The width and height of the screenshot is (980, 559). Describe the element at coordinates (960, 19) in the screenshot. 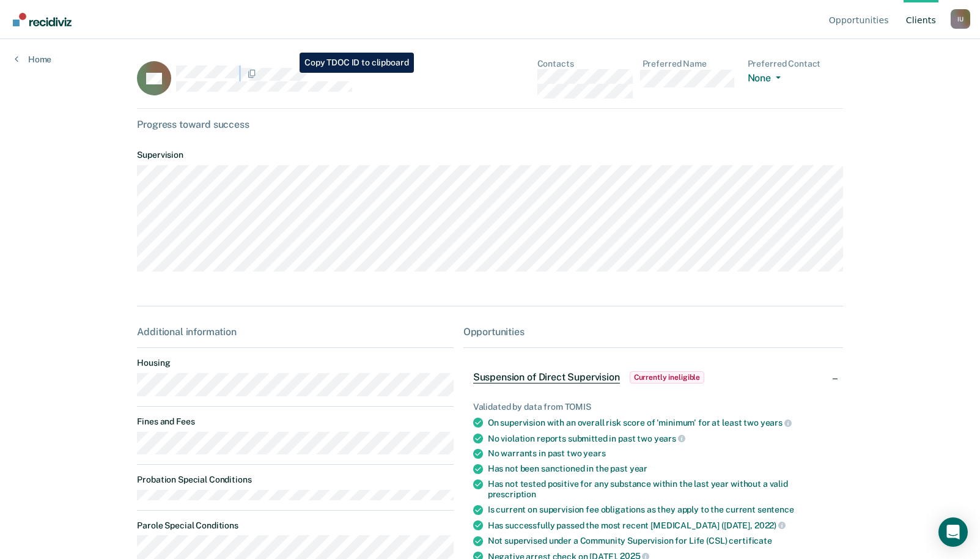

I see `div: I U` at that location.